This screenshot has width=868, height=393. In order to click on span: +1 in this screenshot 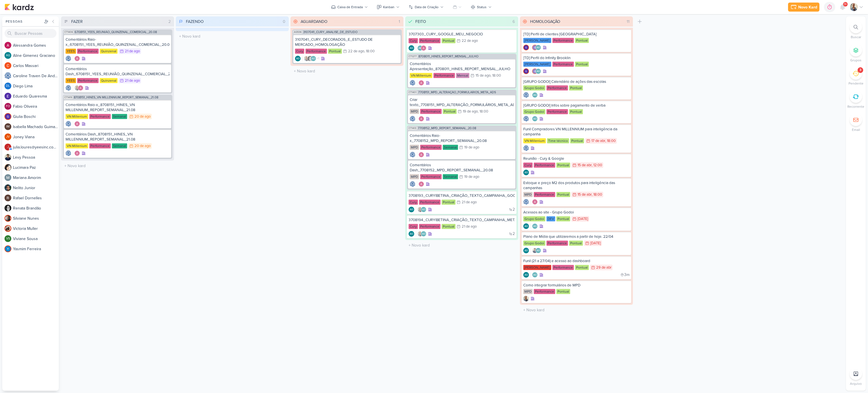, I will do `click(318, 59)`.